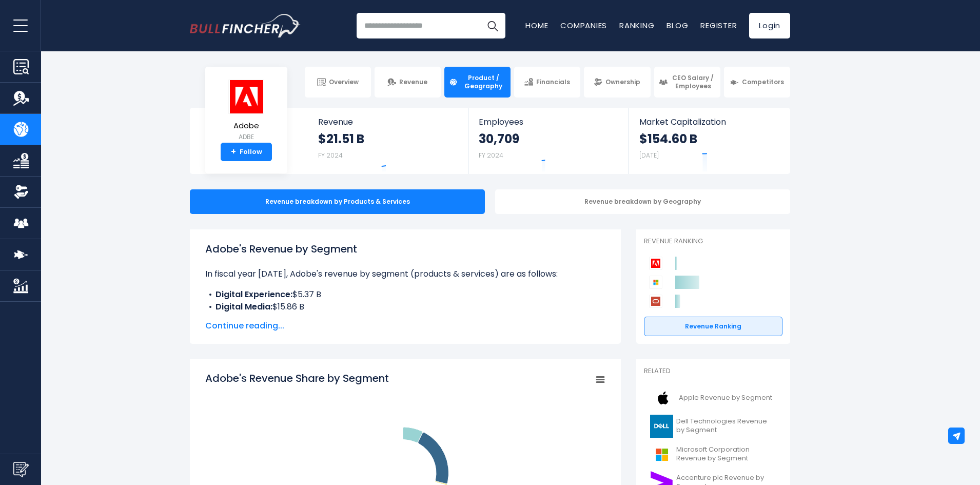 The width and height of the screenshot is (980, 485). What do you see at coordinates (341, 139) in the screenshot?
I see `strong: $21.51 B` at bounding box center [341, 139].